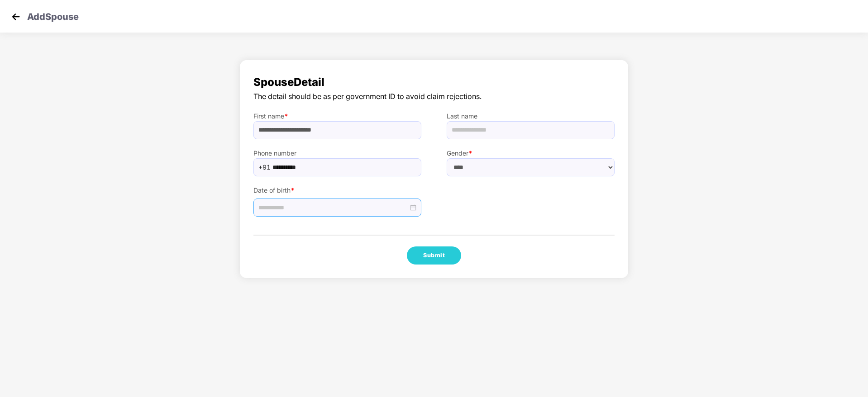 The height and width of the screenshot is (397, 868). Describe the element at coordinates (337, 153) in the screenshot. I see `label: Phone number` at that location.